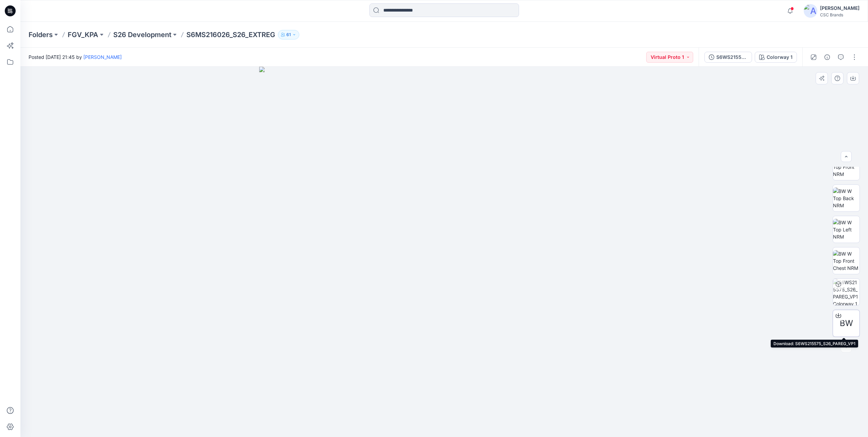 The width and height of the screenshot is (868, 437). I want to click on img: BW W Top Front Chest NRM, so click(846, 261).